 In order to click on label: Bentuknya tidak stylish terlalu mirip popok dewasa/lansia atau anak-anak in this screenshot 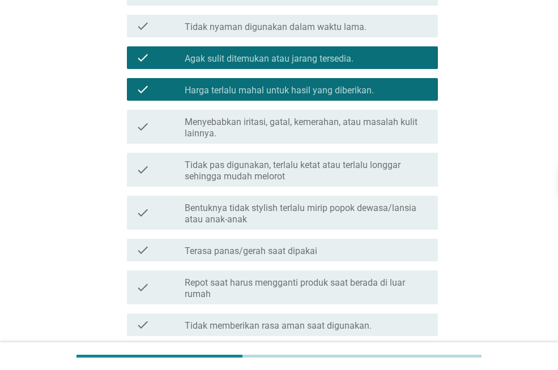, I will do `click(306, 214)`.